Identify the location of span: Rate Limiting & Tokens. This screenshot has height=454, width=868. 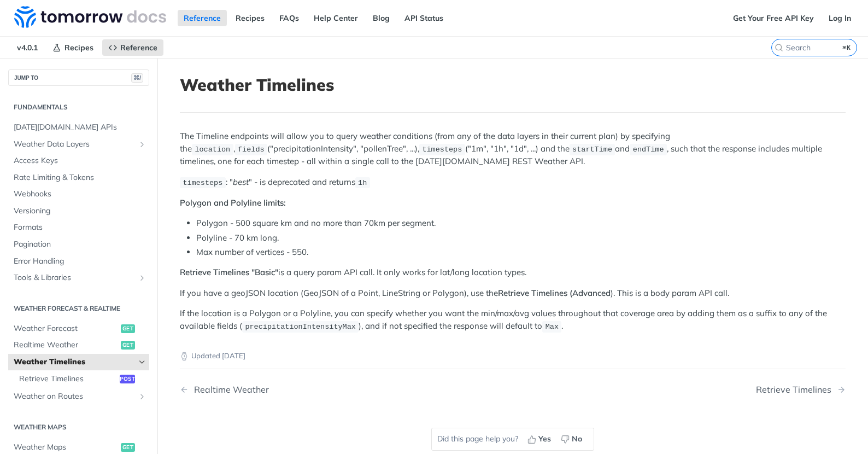
(80, 178).